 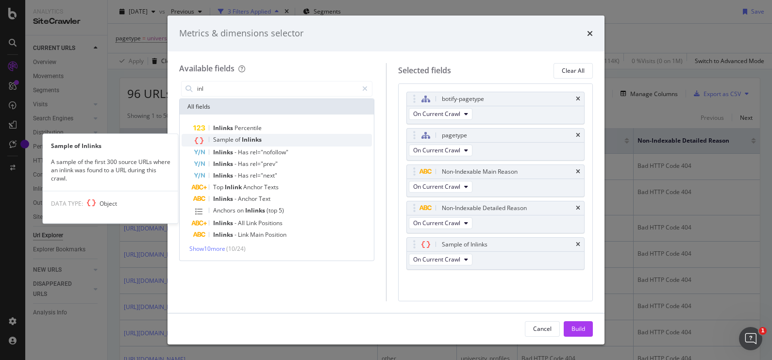 I want to click on span: of, so click(x=238, y=139).